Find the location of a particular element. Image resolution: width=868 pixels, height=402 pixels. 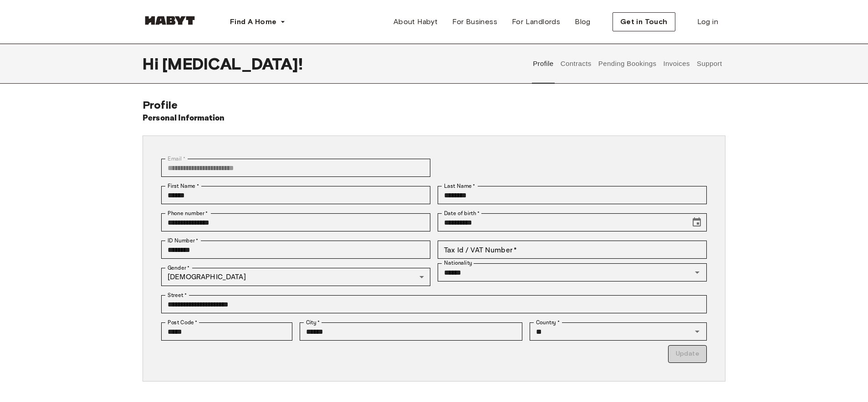

a: For Business is located at coordinates (474, 22).